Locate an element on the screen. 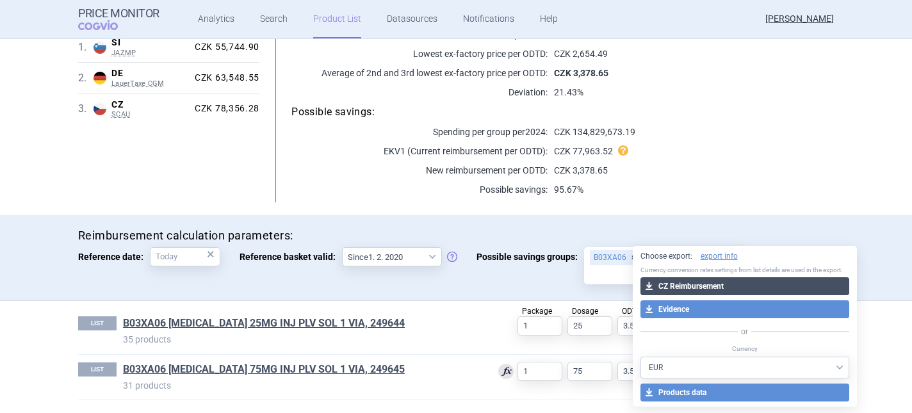 This screenshot has width=912, height=413. span: 1 . is located at coordinates (86, 47).